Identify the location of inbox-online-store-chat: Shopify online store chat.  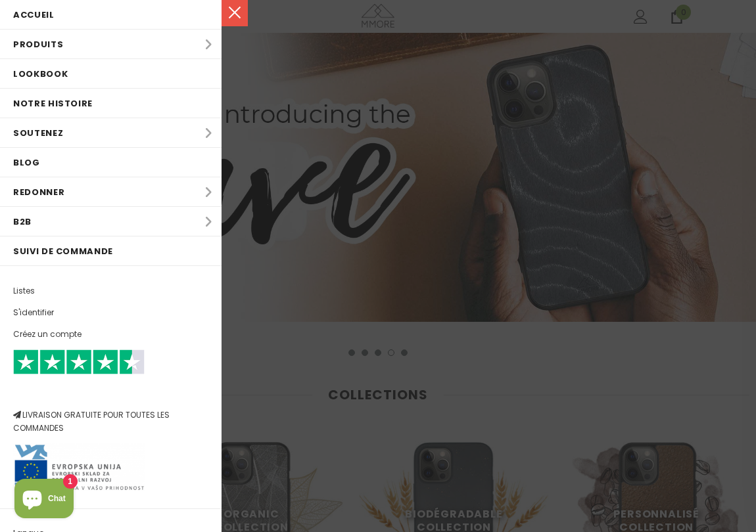
(44, 500).